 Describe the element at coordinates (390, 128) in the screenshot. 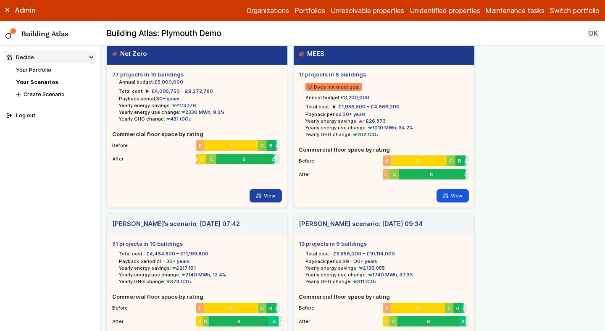

I see `span: 1010 MWh, 34.2%` at that location.